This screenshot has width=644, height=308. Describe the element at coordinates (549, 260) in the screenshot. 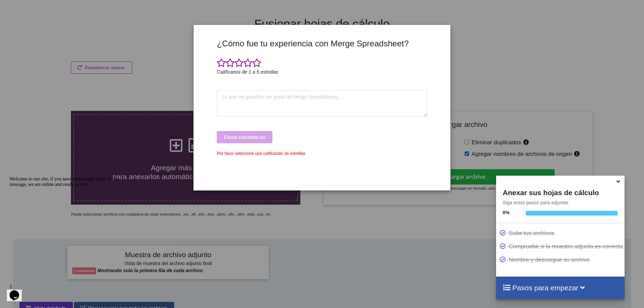

I see `font: Nombre y descargue su archivo` at that location.